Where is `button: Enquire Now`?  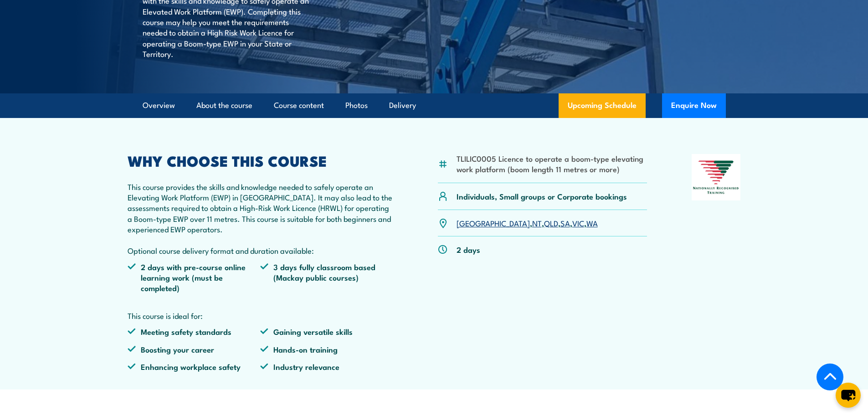 button: Enquire Now is located at coordinates (694, 105).